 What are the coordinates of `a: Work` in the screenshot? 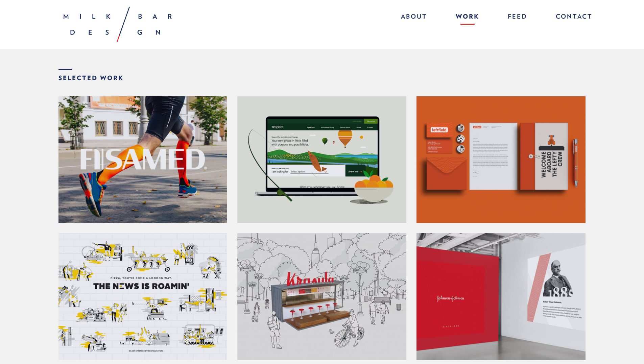 It's located at (468, 17).